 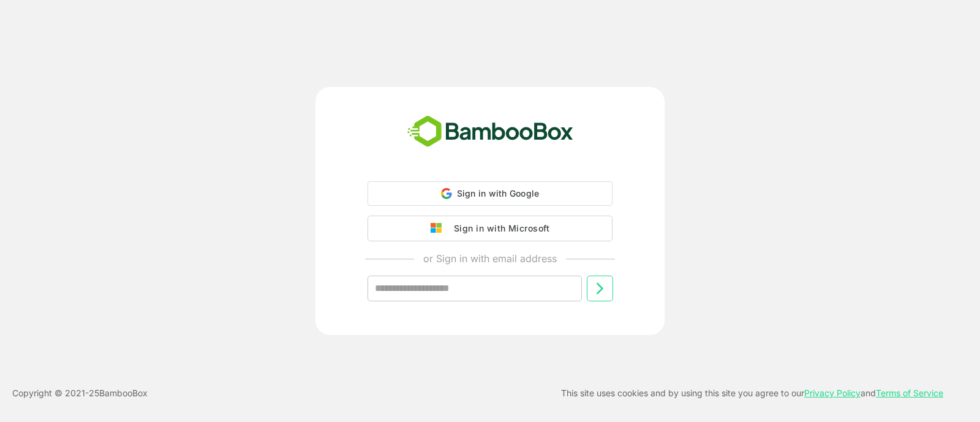 I want to click on a: Terms of Service, so click(x=910, y=393).